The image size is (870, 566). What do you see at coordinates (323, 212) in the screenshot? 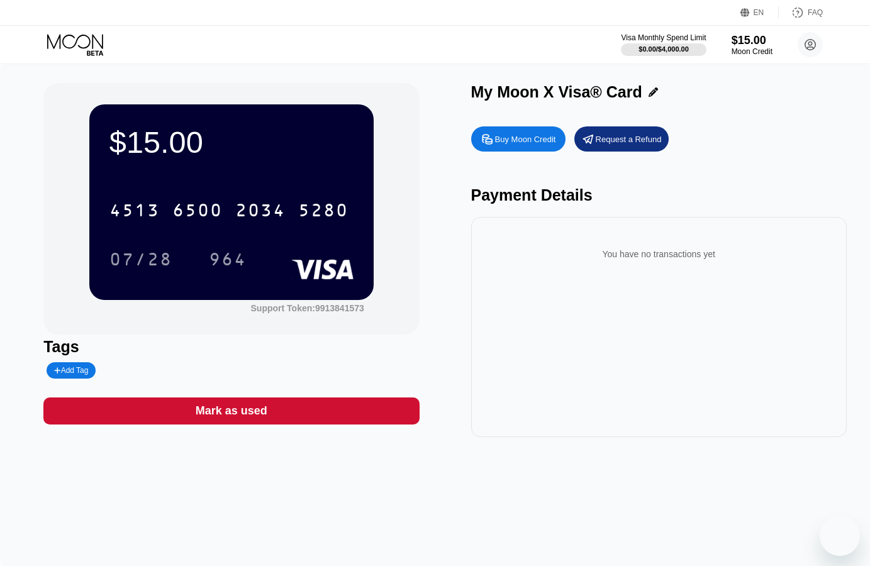
I see `div: 5280` at bounding box center [323, 212].